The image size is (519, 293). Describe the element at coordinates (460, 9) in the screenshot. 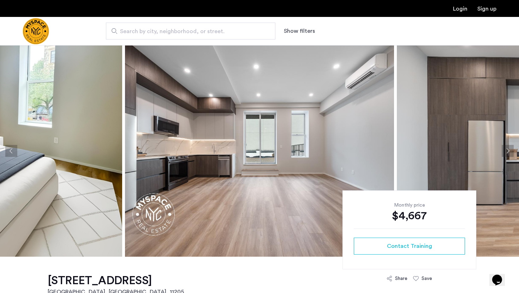

I see `a: Login` at that location.